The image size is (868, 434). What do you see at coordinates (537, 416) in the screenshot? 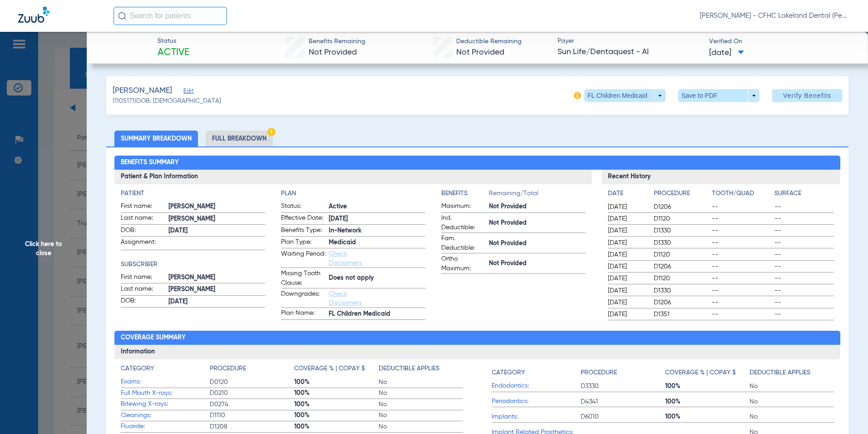
I see `span: Implants:` at bounding box center [537, 416].